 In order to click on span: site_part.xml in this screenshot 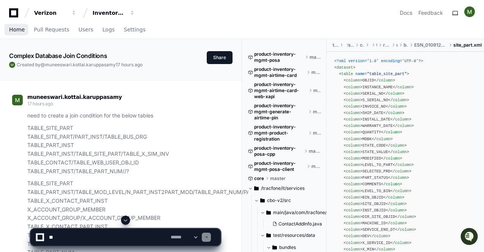, I will do `click(467, 45)`.